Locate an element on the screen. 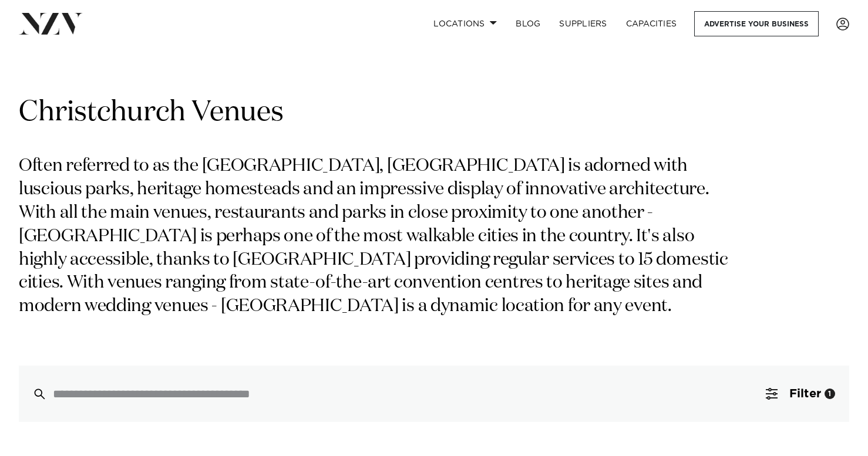 The height and width of the screenshot is (456, 868). a: Capacities is located at coordinates (651, 24).